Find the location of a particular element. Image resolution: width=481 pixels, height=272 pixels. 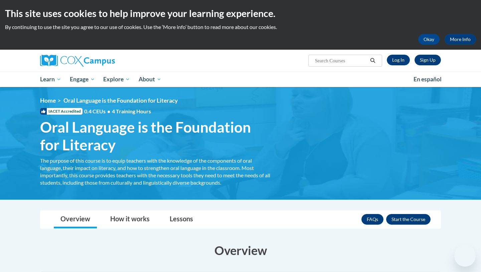

span: Explore is located at coordinates (117, 79).